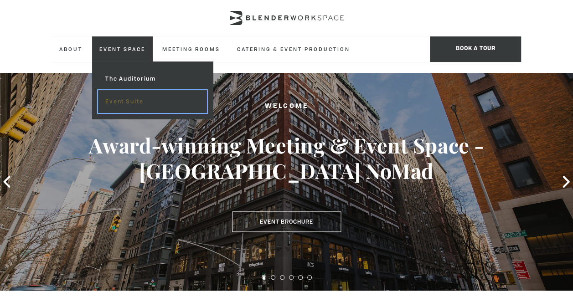 Image resolution: width=573 pixels, height=307 pixels. I want to click on a: Event Brochure, so click(286, 222).